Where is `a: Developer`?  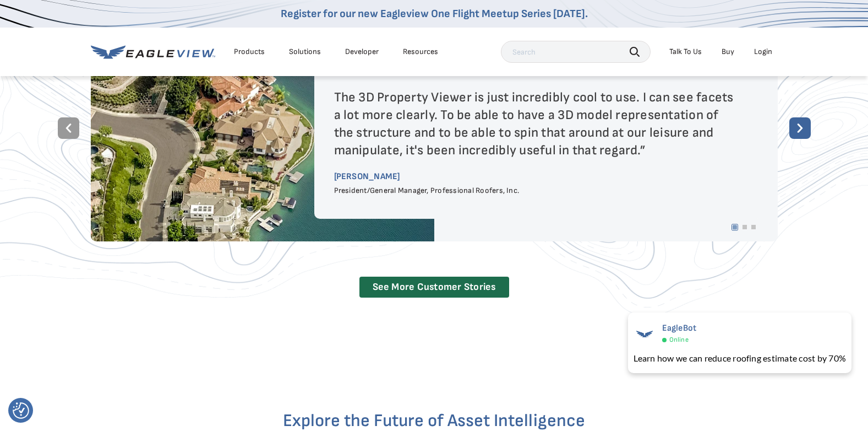
a: Developer is located at coordinates (361, 51).